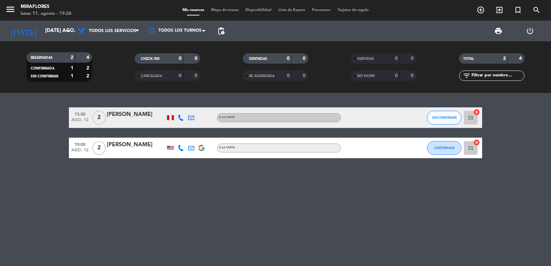 The height and width of the screenshot is (266, 551). I want to click on span: RESERVADAS, so click(42, 58).